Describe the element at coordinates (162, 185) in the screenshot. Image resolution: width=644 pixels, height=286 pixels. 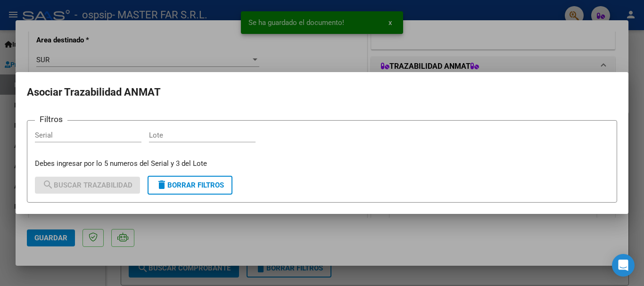
I see `mat-icon: delete` at that location.